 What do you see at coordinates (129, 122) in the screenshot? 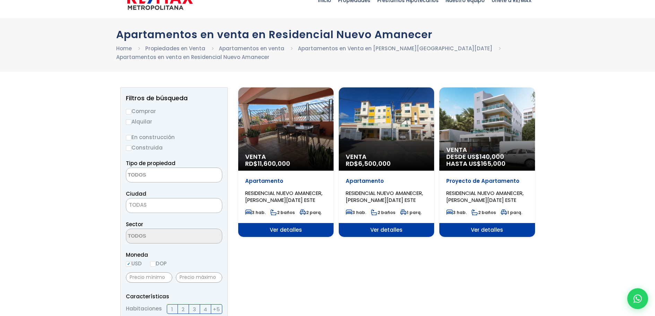
I see `input: Alquilar` at bounding box center [129, 122].